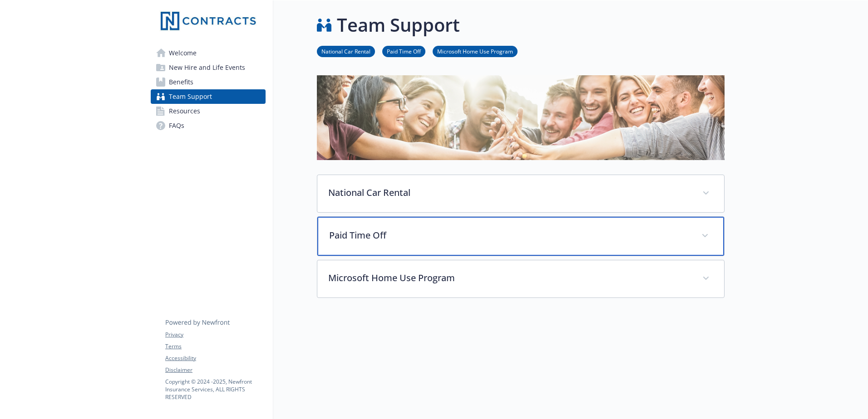 Image resolution: width=868 pixels, height=419 pixels. I want to click on p: National Car Rental, so click(509, 193).